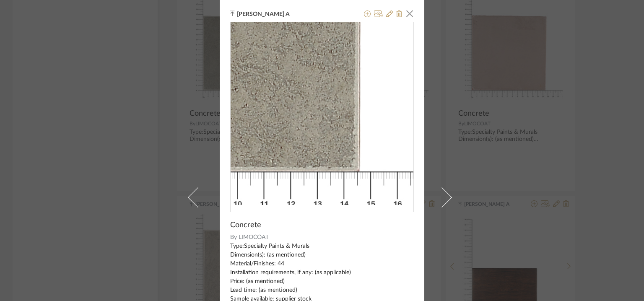 The width and height of the screenshot is (644, 301). I want to click on button: Close, so click(409, 13).